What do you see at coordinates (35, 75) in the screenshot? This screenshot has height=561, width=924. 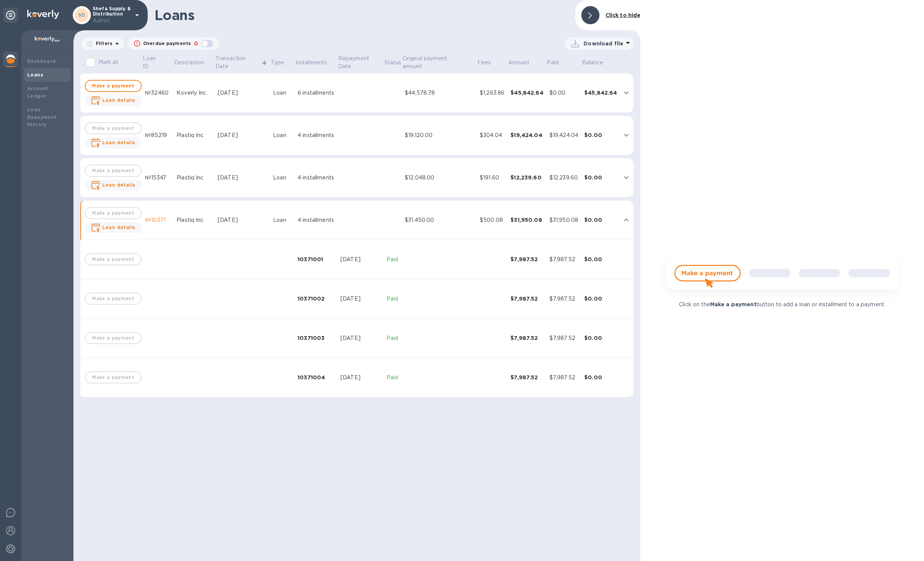 I see `b: Loans` at bounding box center [35, 75].